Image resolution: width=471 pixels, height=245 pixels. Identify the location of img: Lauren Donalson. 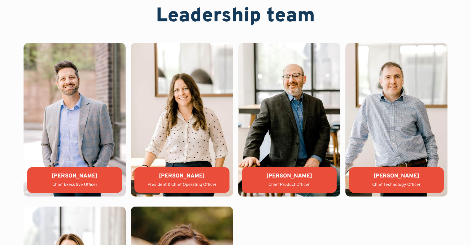
(182, 119).